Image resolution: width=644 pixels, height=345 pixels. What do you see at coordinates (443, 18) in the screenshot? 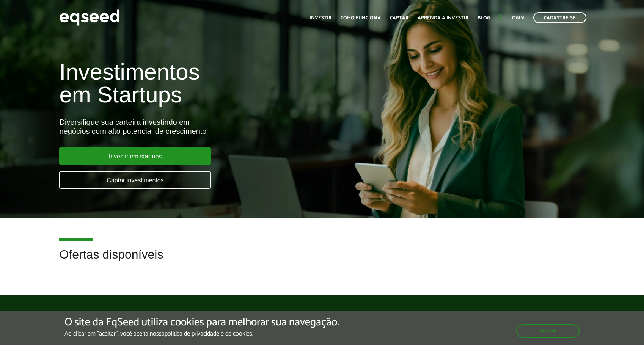
I see `a: Aprenda a investir` at bounding box center [443, 18].